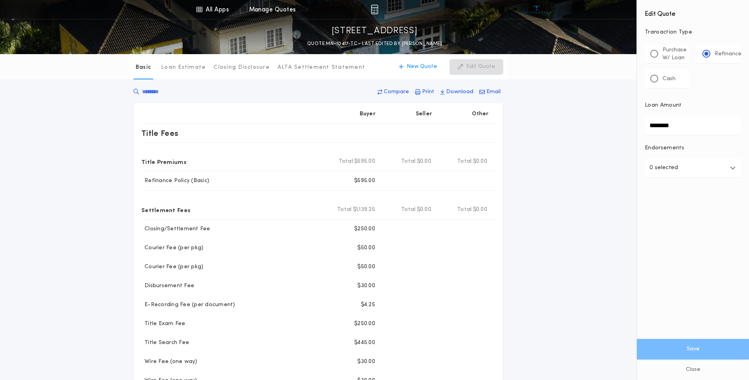 The width and height of the screenshot is (749, 380). I want to click on p: Refinance Policy (Basic), so click(175, 181).